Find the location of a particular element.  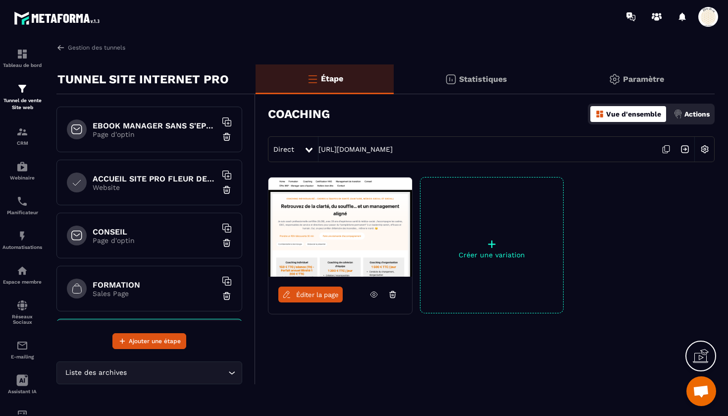

h6: FORMATION is located at coordinates (155, 284).